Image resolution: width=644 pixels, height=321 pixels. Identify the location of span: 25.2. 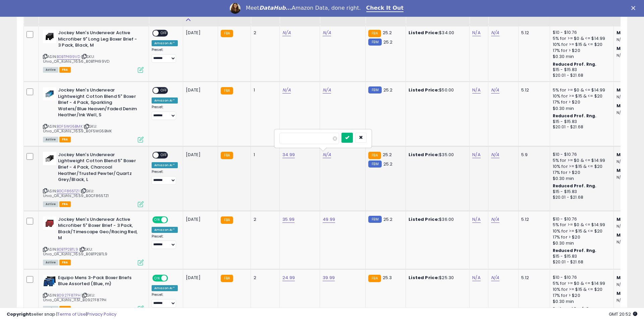
(387, 154).